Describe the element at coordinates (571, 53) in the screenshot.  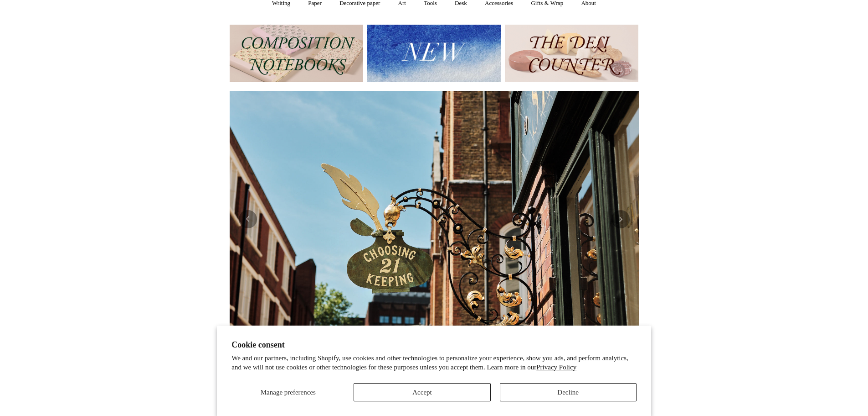
I see `a: The Deli Counter` at that location.